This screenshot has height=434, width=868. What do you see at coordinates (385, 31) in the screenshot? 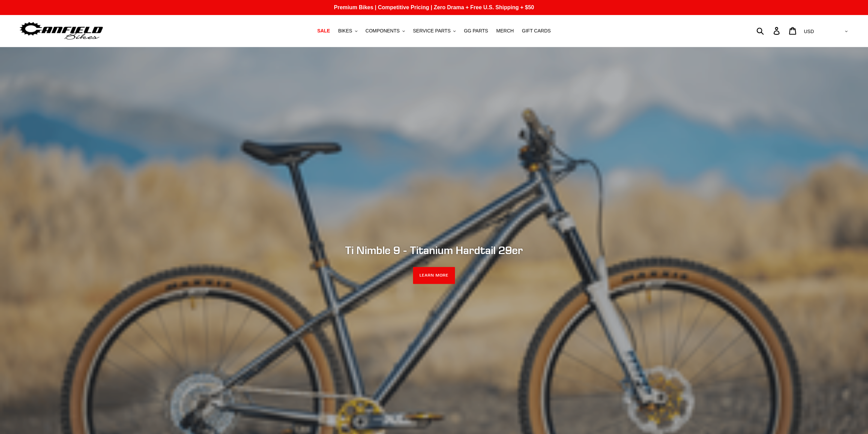
I see `button: COMPONENTS` at bounding box center [385, 31].